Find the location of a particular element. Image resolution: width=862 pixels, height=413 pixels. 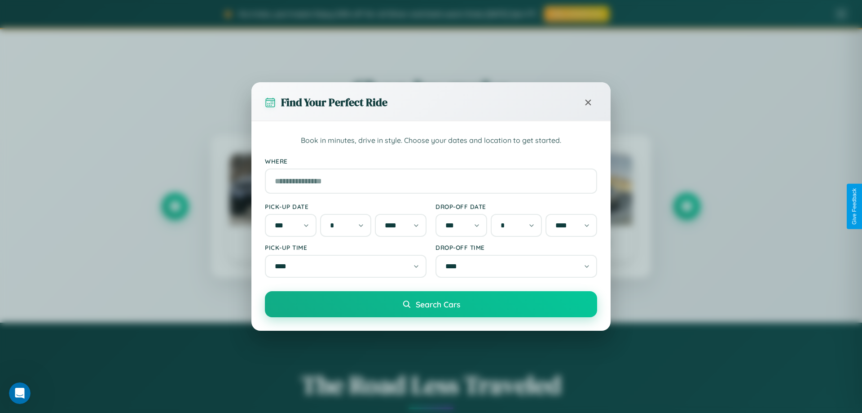

button: Search Cars is located at coordinates (431, 304).